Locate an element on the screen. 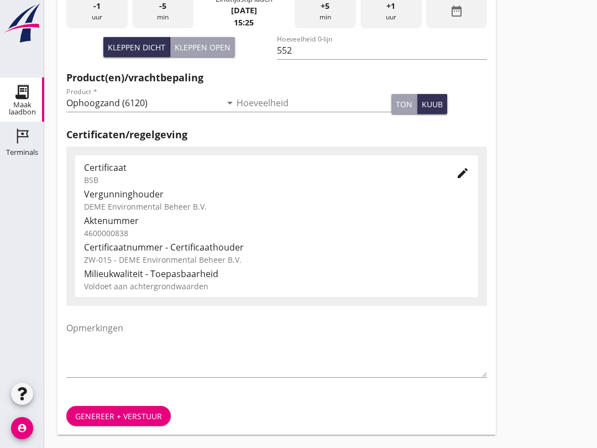 Image resolution: width=597 pixels, height=448 pixels. button: kuub is located at coordinates (433, 104).